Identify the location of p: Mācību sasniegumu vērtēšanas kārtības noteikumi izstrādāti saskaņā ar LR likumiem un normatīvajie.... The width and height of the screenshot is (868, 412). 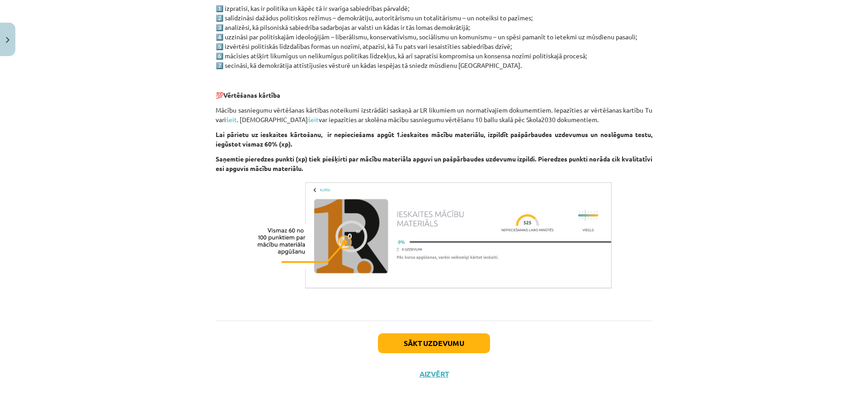
(434, 115).